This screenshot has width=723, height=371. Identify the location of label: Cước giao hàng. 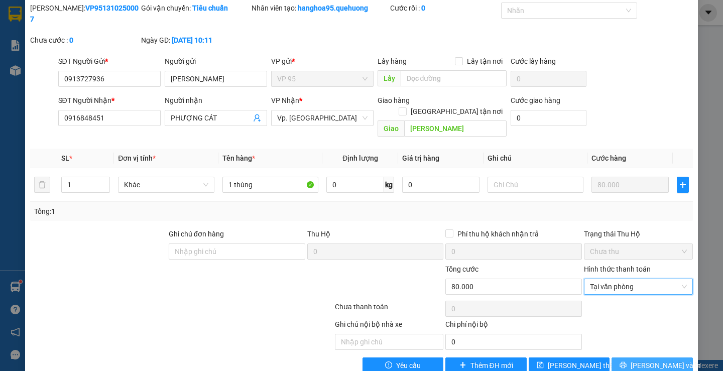
(535, 100).